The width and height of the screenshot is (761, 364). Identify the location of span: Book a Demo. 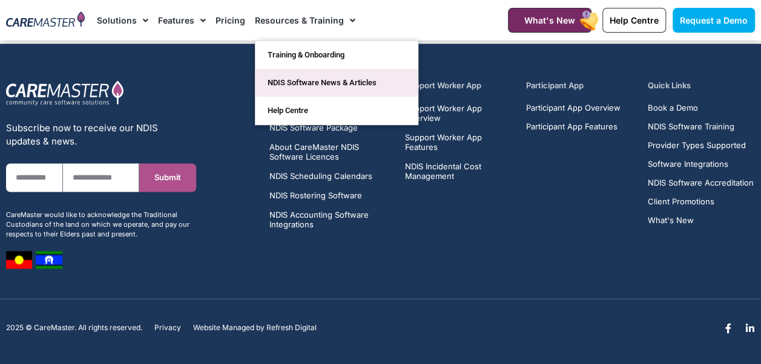
(673, 108).